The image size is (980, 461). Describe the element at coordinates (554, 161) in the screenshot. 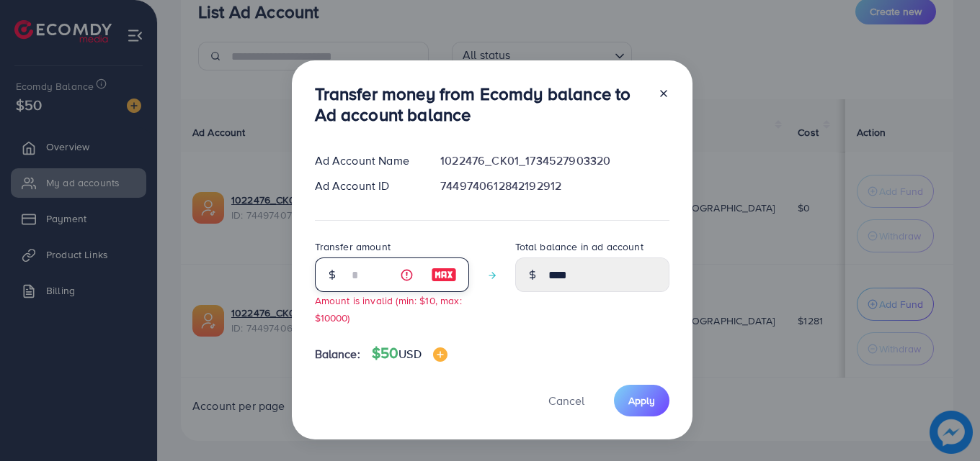

I see `div: 1022476_CK01_1734527903320` at that location.